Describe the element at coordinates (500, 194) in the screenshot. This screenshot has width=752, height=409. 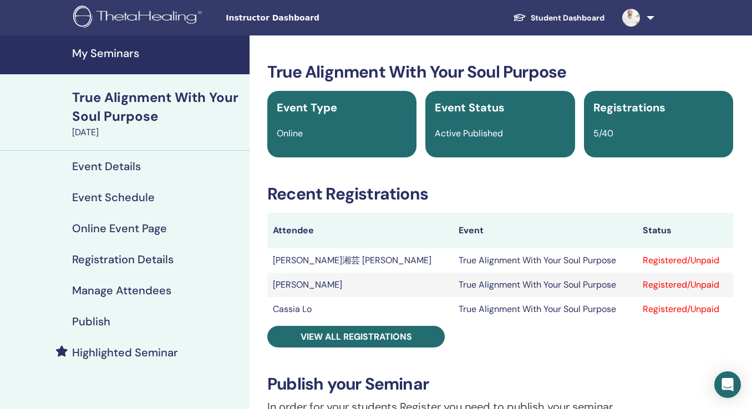
I see `h3: Recent Registrations` at that location.